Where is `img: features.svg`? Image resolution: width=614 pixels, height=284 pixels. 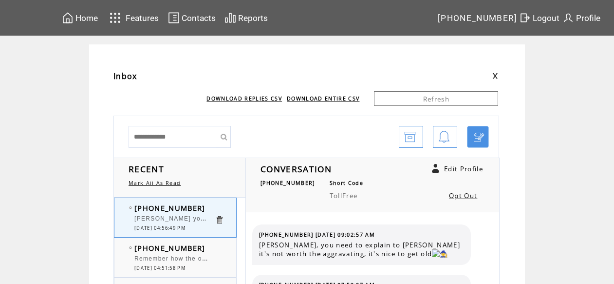 img: features.svg is located at coordinates (115, 18).